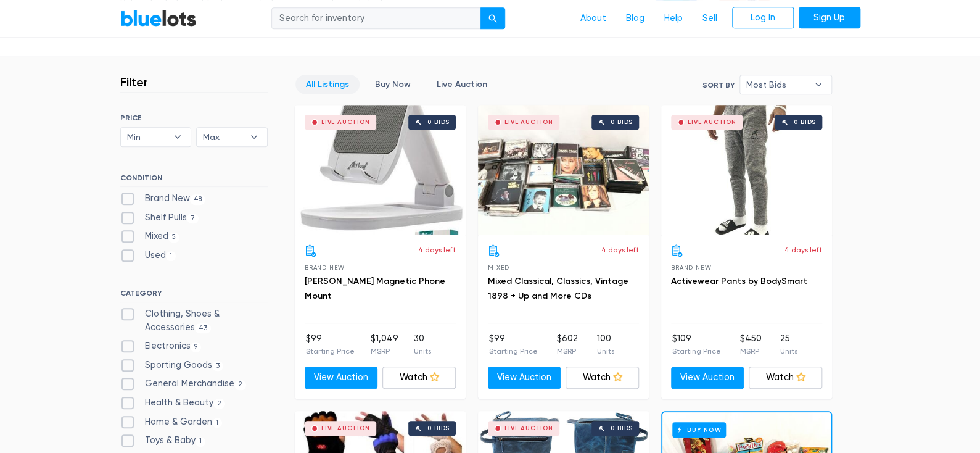  What do you see at coordinates (148, 255) in the screenshot?
I see `label: Used` at bounding box center [148, 255].